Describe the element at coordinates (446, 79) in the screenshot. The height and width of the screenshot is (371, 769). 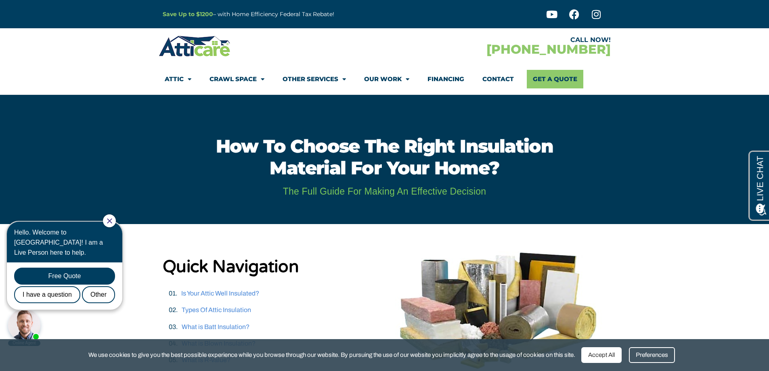
I see `a: Financing` at that location.